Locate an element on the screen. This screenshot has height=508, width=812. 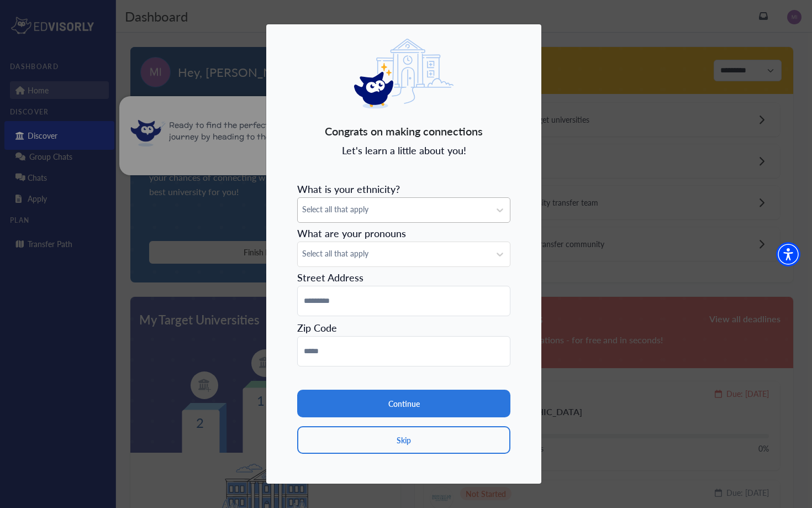
img: eddy logo is located at coordinates (404, 73).